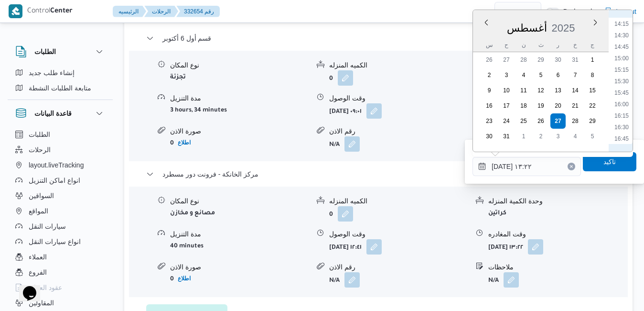 The height and width of the screenshot is (311, 644). Describe the element at coordinates (54, 180) in the screenshot. I see `span: انواع اماكن التنزيل` at that location.